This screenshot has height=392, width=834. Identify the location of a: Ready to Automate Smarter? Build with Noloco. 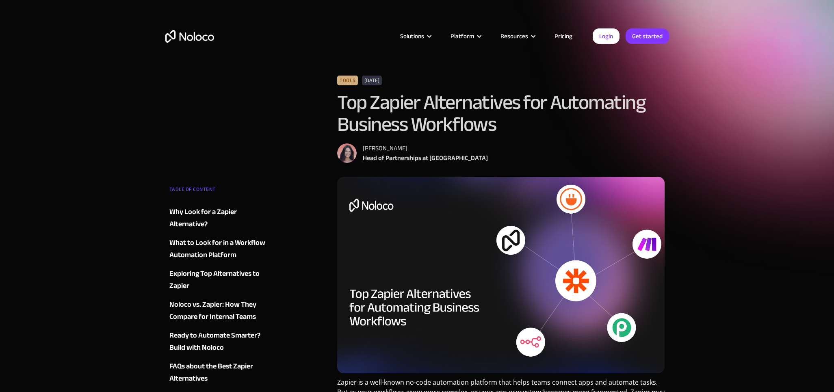
(218, 342).